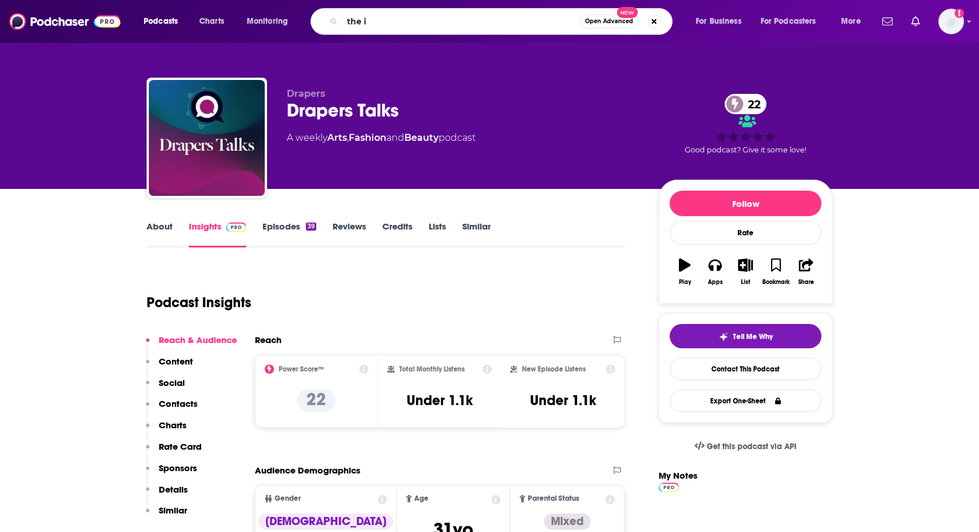 The height and width of the screenshot is (532, 979). Describe the element at coordinates (421, 498) in the screenshot. I see `span: Age` at that location.